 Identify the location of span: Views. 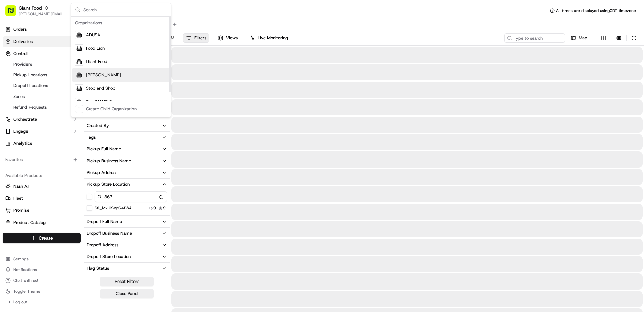
(232, 38).